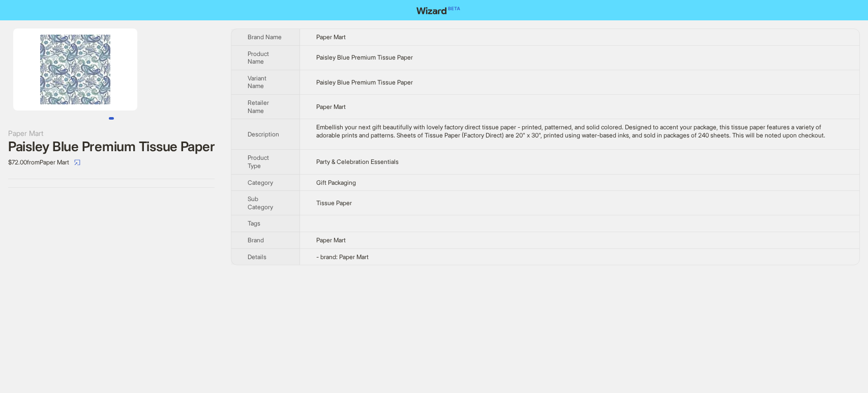  What do you see at coordinates (111, 162) in the screenshot?
I see `div: $72.00 from Paper Mart` at bounding box center [111, 162].